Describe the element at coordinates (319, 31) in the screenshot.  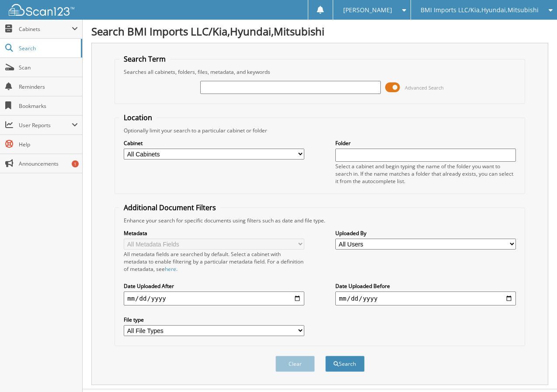
I see `h1: Search BMI Imports LLC/Kia,Hyundai,Mitsubishi` at that location.